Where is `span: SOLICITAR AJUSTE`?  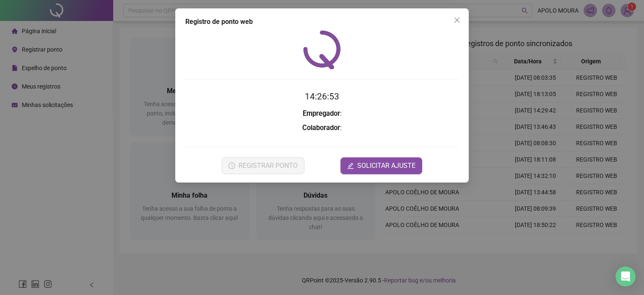
span: SOLICITAR AJUSTE is located at coordinates (387, 166).